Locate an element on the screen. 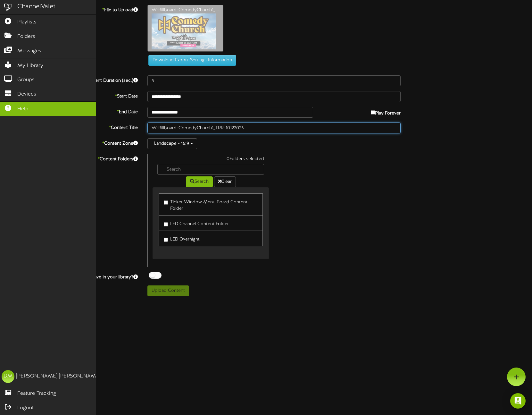 This screenshot has width=532, height=415. span: Playlists is located at coordinates (27, 22).